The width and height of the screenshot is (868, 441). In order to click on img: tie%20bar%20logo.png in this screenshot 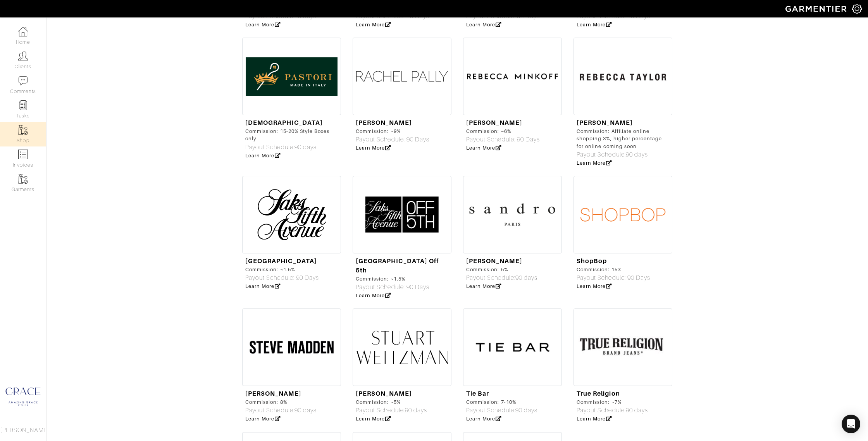, I will do `click(512, 347)`.